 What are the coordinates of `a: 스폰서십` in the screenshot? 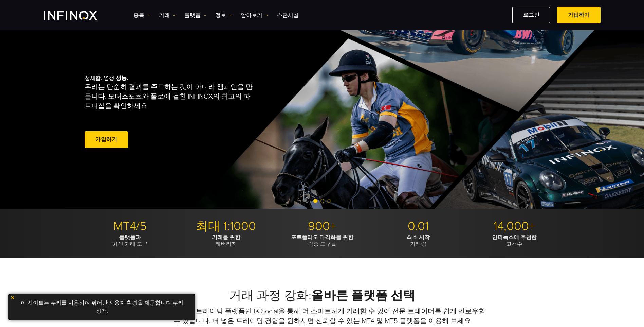 It's located at (288, 15).